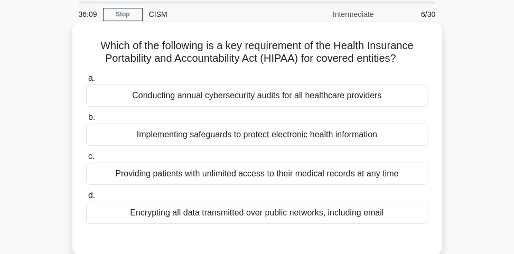 Image resolution: width=514 pixels, height=254 pixels. I want to click on h5: Which of the following is a key requirement of the Health Insurance Portability and Accountabilit..., so click(257, 52).